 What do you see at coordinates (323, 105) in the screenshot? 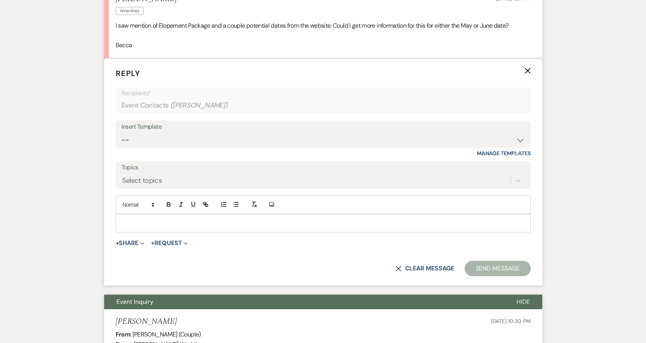
I see `div: Event Contacts` at bounding box center [323, 105].